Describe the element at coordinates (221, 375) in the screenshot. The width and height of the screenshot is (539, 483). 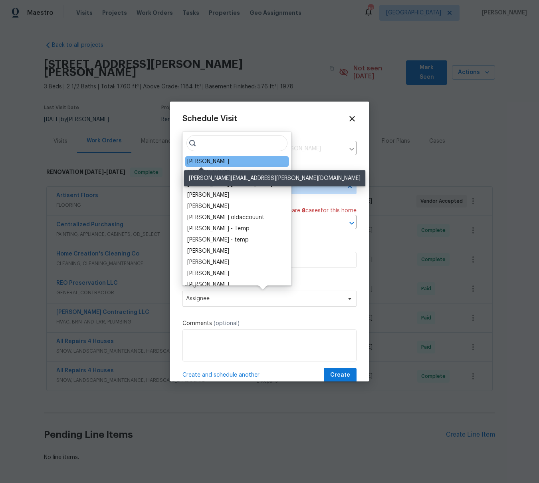
I see `span: Create and schedule another` at that location.